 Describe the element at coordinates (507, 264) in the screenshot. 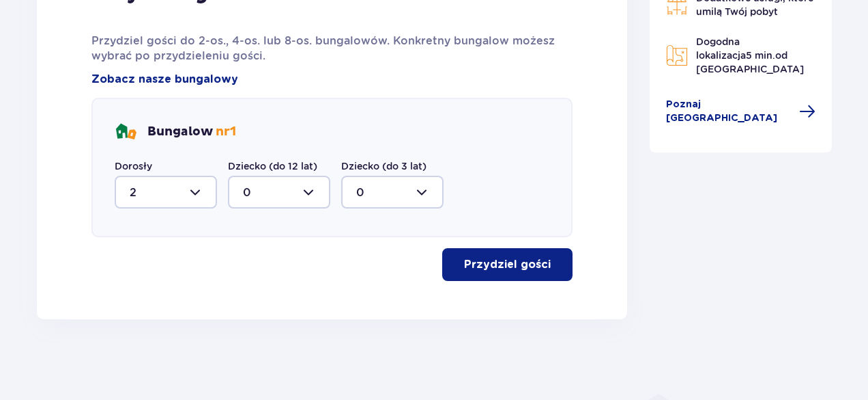

I see `p: Przydziel gości` at that location.